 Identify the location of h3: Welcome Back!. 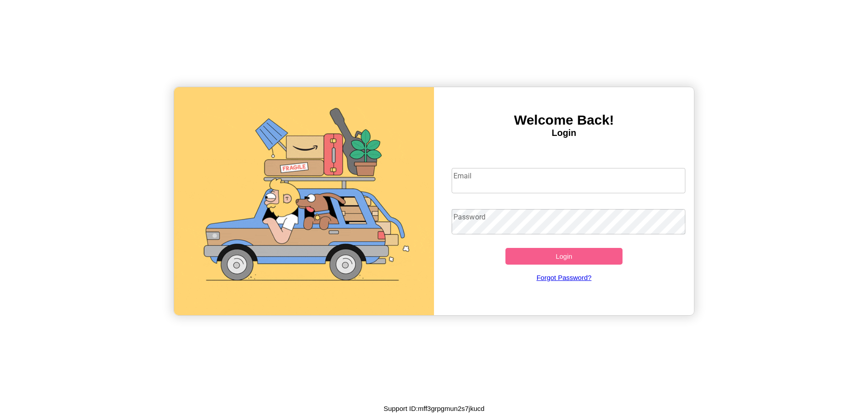
(564, 120).